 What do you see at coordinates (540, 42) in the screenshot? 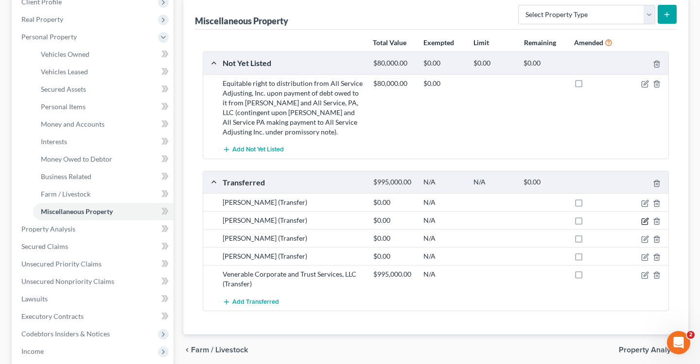
I see `strong: Remaining` at bounding box center [540, 42].